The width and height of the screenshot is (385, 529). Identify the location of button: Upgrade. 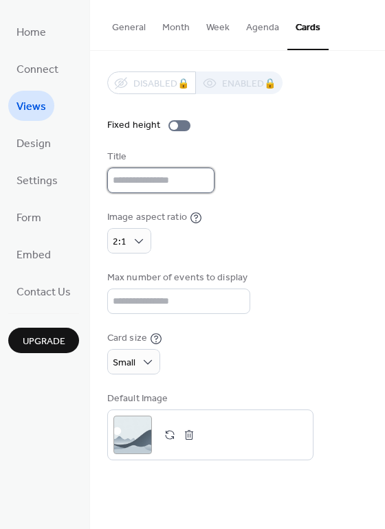
(43, 340).